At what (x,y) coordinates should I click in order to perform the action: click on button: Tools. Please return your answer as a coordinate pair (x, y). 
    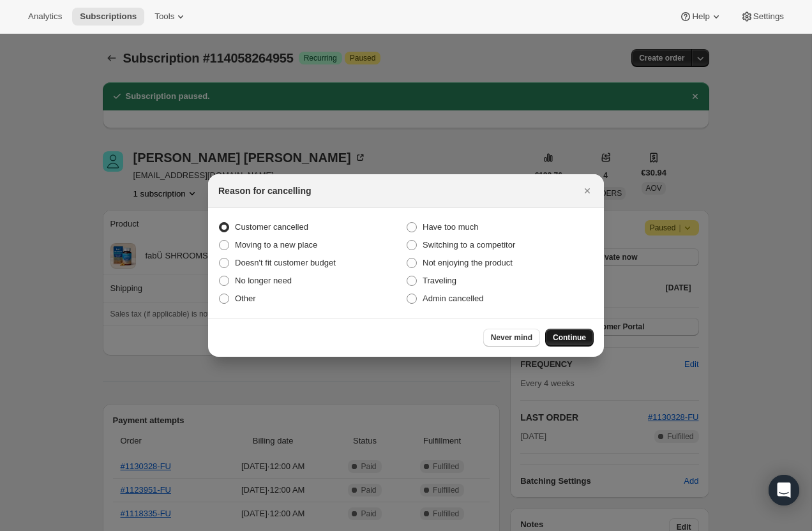
    Looking at the image, I should click on (170, 17).